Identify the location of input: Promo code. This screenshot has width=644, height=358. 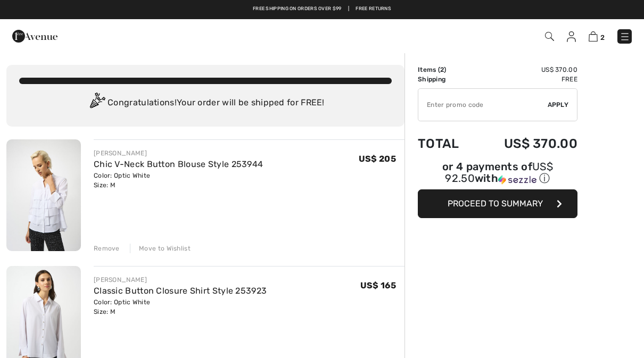
(483, 105).